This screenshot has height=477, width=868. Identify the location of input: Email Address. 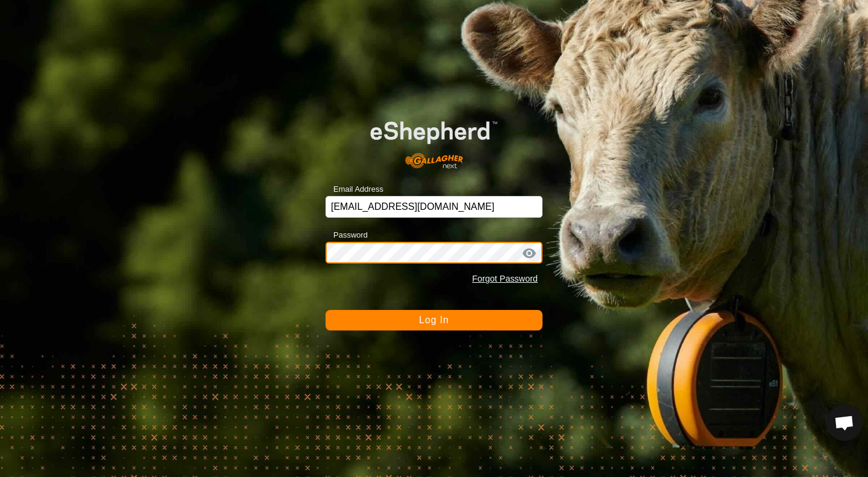
(434, 207).